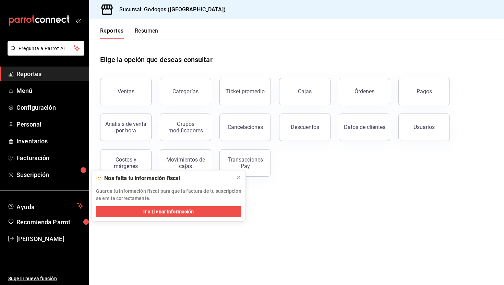 The height and width of the screenshot is (285, 504). Describe the element at coordinates (424, 127) in the screenshot. I see `div: Usuarios` at that location.